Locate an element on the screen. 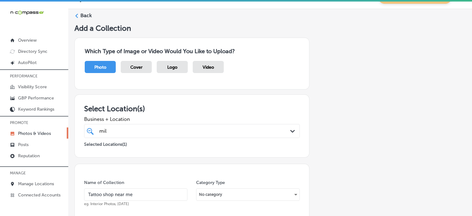 Image resolution: width=472 pixels, height=216 pixels. p: Reputation is located at coordinates (29, 155).